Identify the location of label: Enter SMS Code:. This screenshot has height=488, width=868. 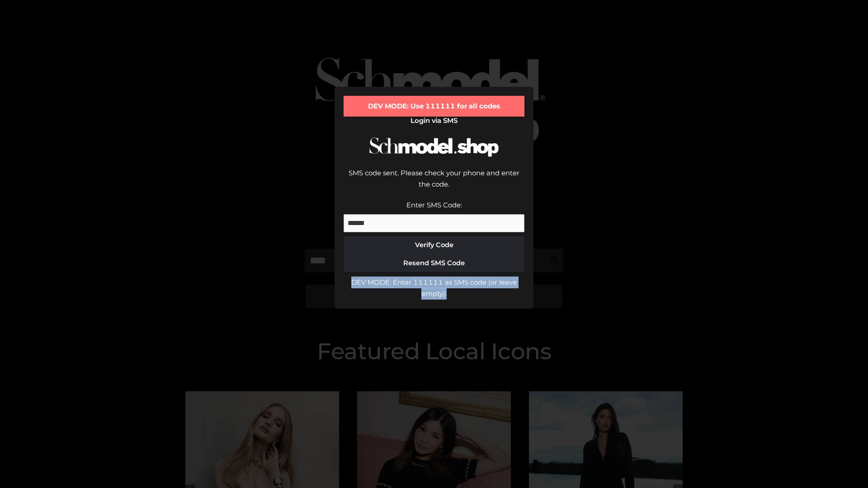
(434, 204).